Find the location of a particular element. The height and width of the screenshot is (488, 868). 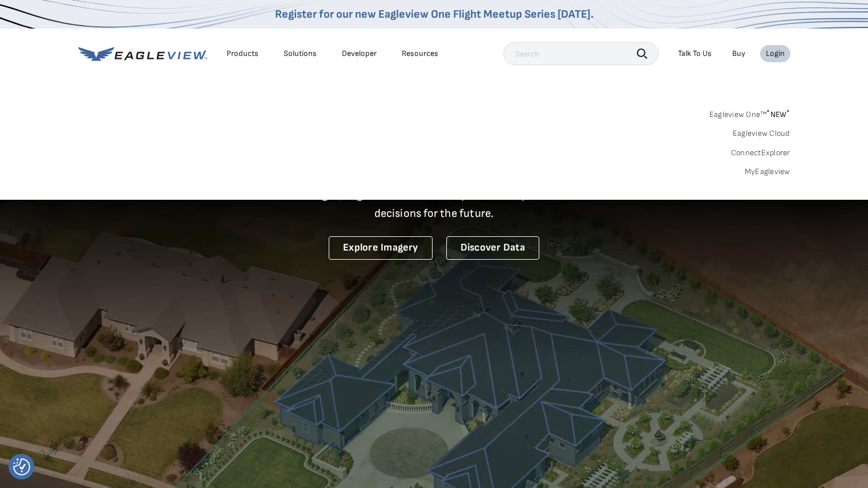

input: Search is located at coordinates (581, 53).